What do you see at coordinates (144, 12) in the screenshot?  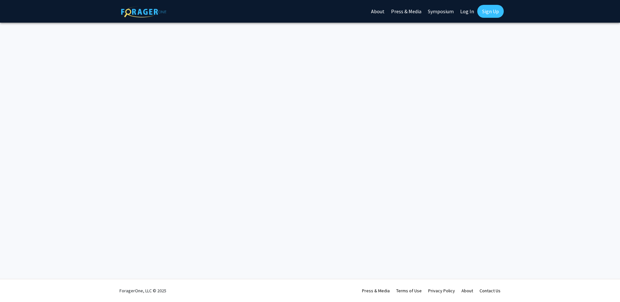 I see `img: ForagerOne Logo` at bounding box center [144, 12].